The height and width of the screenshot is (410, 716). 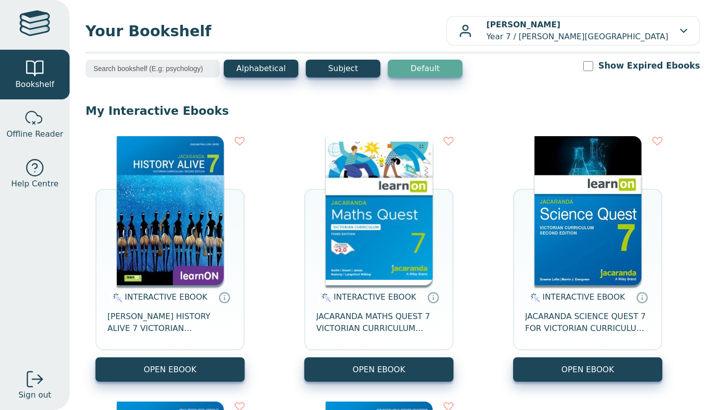 What do you see at coordinates (35, 85) in the screenshot?
I see `span: Bookshelf` at bounding box center [35, 85].